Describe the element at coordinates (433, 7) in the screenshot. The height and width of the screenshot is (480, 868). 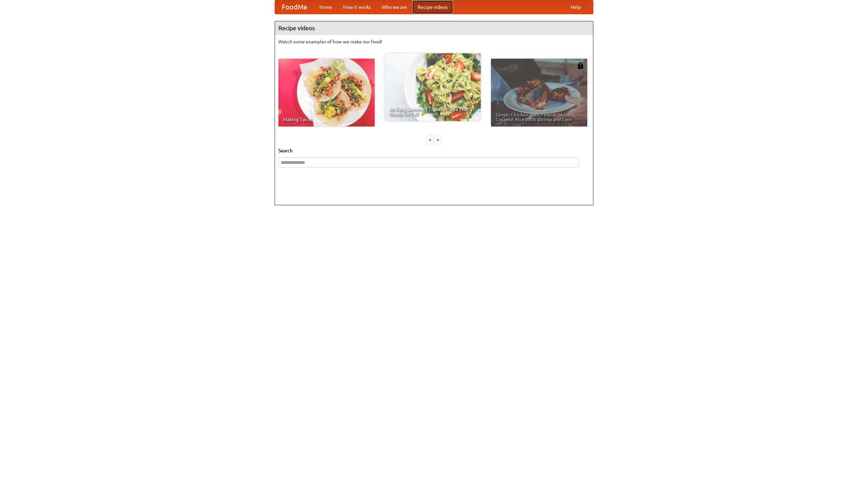
I see `a: Recipe videos` at that location.